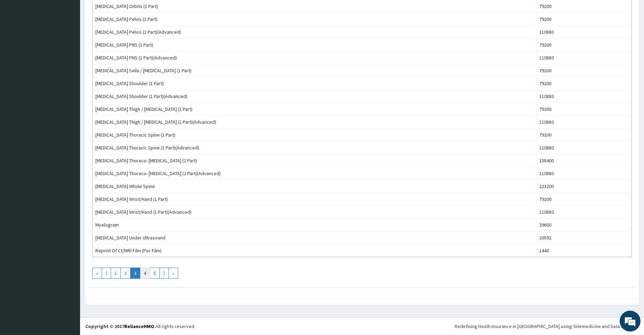 The height and width of the screenshot is (335, 644). I want to click on td: 1440, so click(584, 251).